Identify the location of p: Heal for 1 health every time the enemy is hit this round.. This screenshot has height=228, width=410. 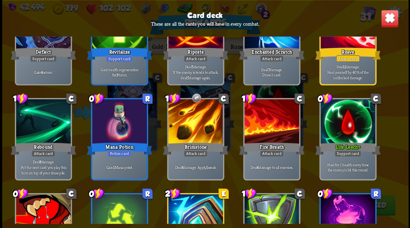
(347, 167).